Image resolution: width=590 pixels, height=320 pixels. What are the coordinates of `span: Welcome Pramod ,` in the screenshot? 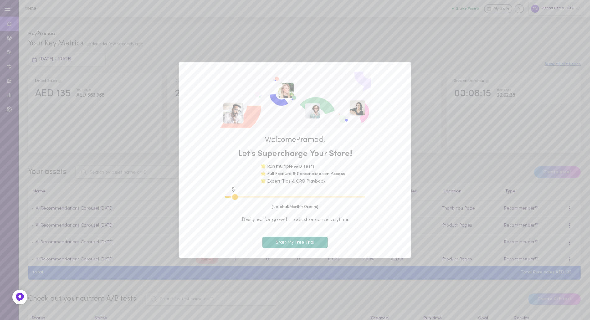 It's located at (295, 140).